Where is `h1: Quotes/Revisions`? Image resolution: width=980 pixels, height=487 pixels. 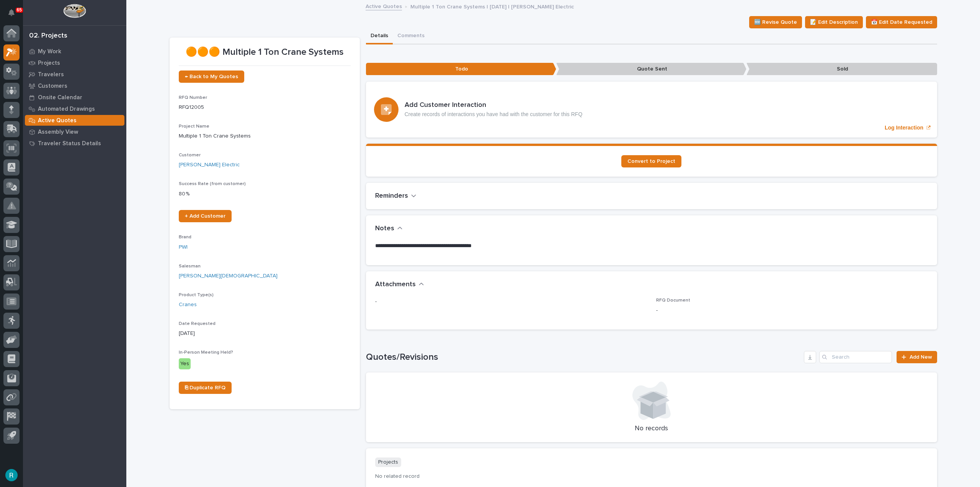
h1: Quotes/Revisions is located at coordinates (584, 357).